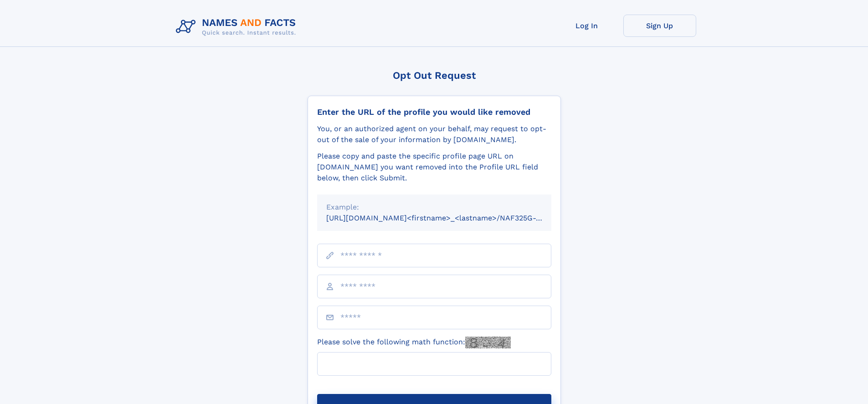  Describe the element at coordinates (434, 134) in the screenshot. I see `div: You, or an authorized agent on your behalf, may request to opt-out of the sale of your informatio...` at that location.